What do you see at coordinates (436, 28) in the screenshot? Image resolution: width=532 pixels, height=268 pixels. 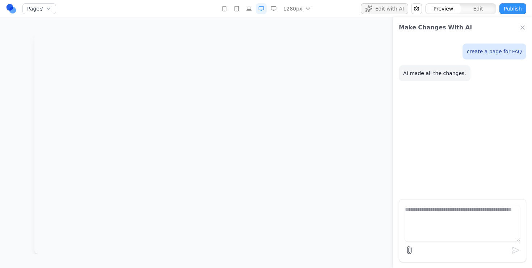 I see `h2: Make Changes With AI` at bounding box center [436, 28].